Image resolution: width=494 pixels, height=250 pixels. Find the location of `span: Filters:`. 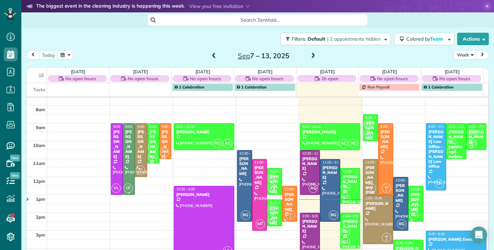

span: Filters: is located at coordinates (299, 39).